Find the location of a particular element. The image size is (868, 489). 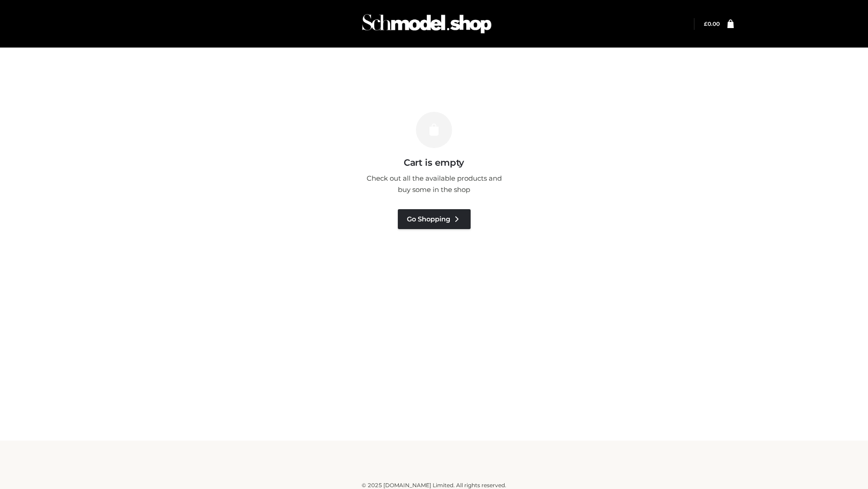

bdi: 0.00 is located at coordinates (712, 23).